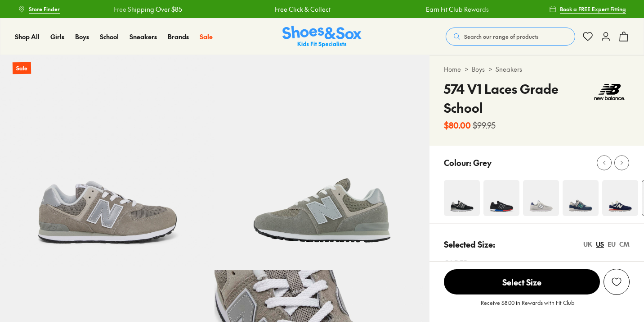  Describe the element at coordinates (109, 37) in the screenshot. I see `a: School` at that location.